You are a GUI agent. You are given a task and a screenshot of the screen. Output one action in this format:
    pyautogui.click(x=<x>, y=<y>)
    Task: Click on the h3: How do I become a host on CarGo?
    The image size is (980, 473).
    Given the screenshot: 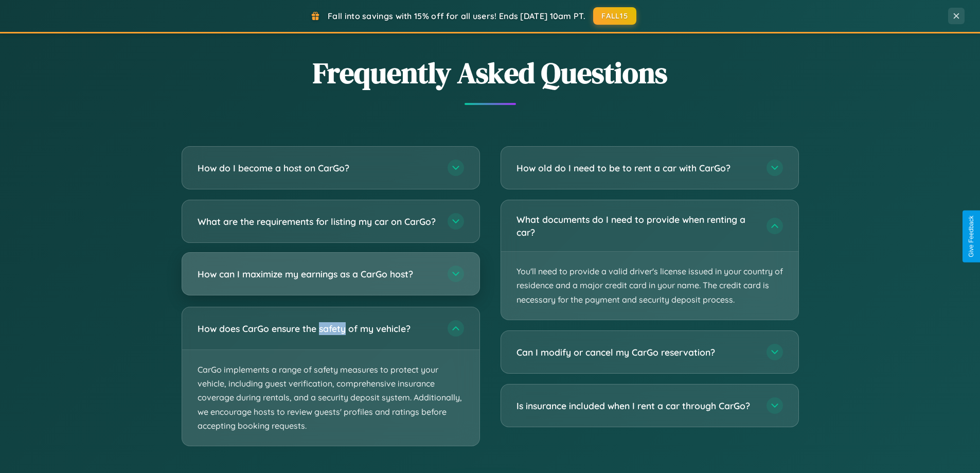 What is the action you would take?
    pyautogui.click(x=317, y=168)
    